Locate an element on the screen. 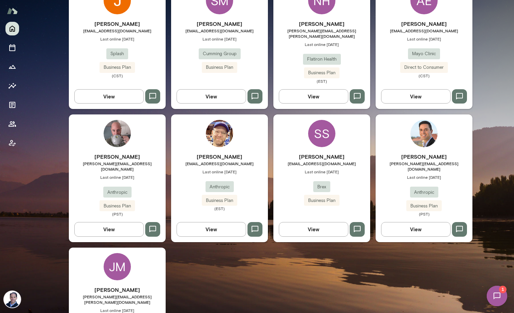  button: Documents is located at coordinates (12, 105).